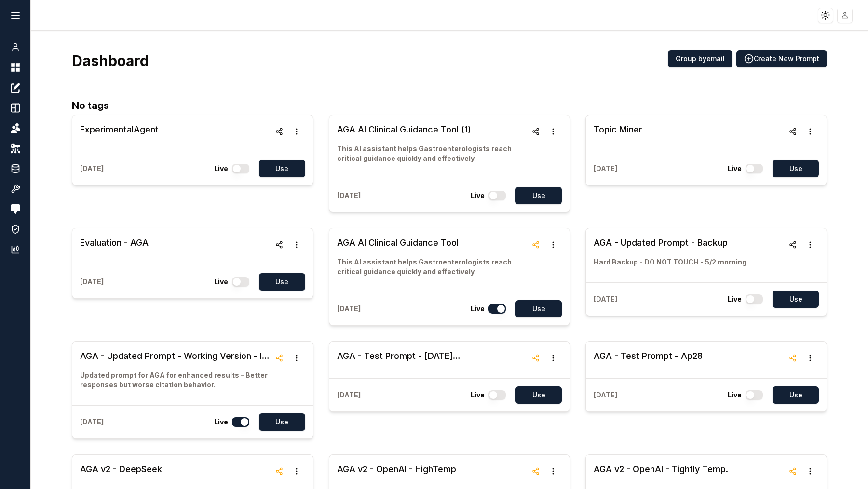 This screenshot has height=489, width=868. What do you see at coordinates (661, 469) in the screenshot?
I see `h3: AGA v2 - OpenAI - Tightly Temp.` at bounding box center [661, 469].